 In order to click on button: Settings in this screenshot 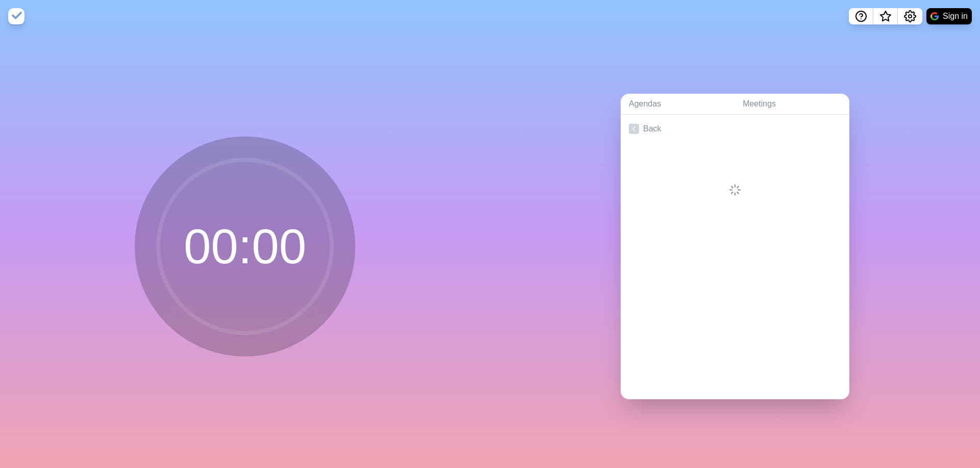, I will do `click(910, 17)`.